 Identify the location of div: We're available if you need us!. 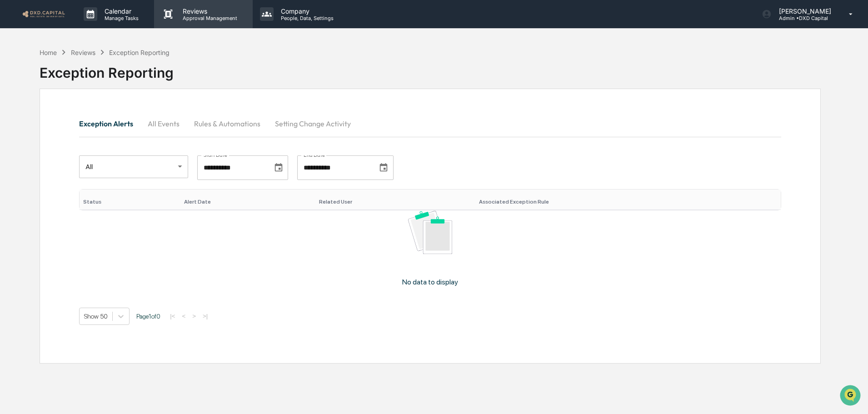
(73, 82).